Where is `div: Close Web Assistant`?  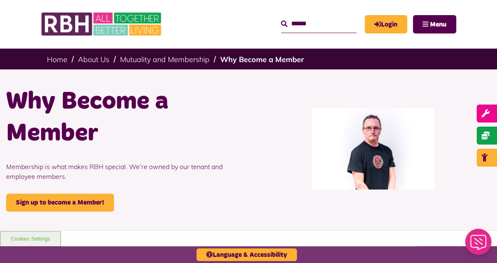 div: Close Web Assistant is located at coordinates (18, 16).